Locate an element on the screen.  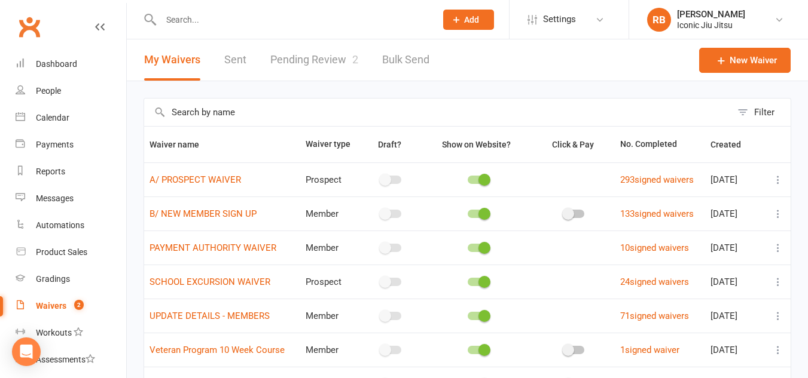
input: Search... is located at coordinates (292, 20).